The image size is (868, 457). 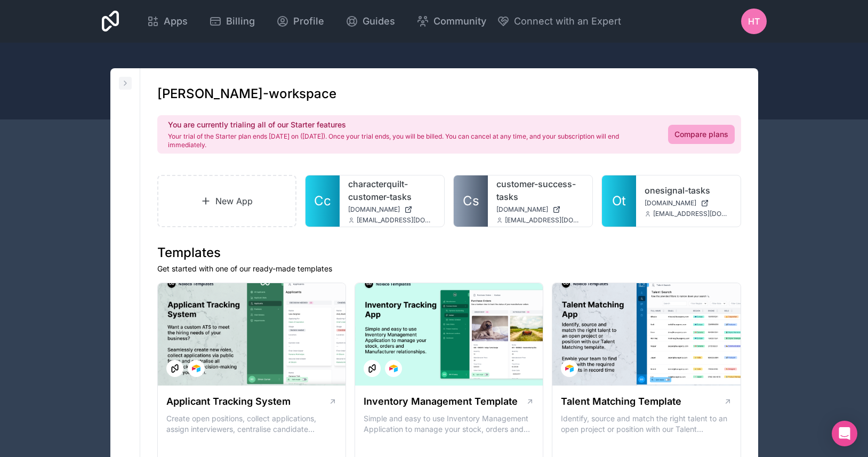 I want to click on span: Cs, so click(x=471, y=201).